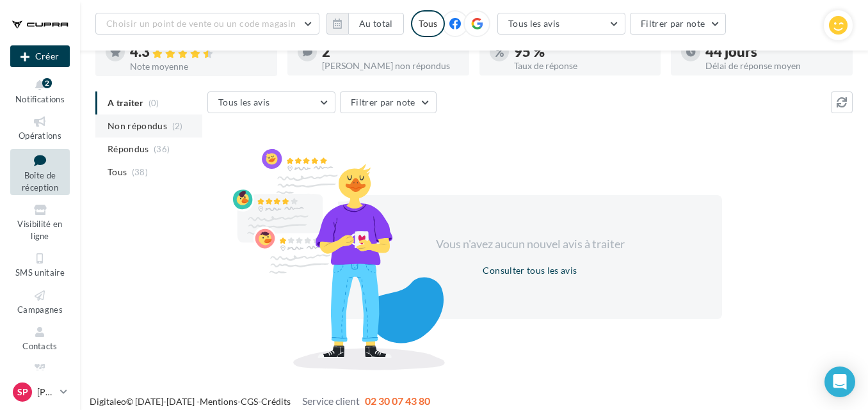  I want to click on div: 95 %, so click(582, 52).